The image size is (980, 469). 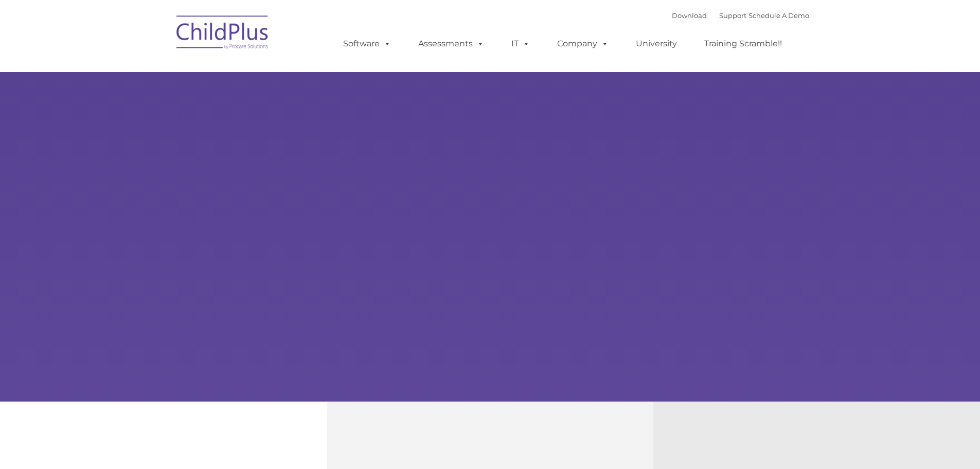 I want to click on a: Software, so click(x=367, y=44).